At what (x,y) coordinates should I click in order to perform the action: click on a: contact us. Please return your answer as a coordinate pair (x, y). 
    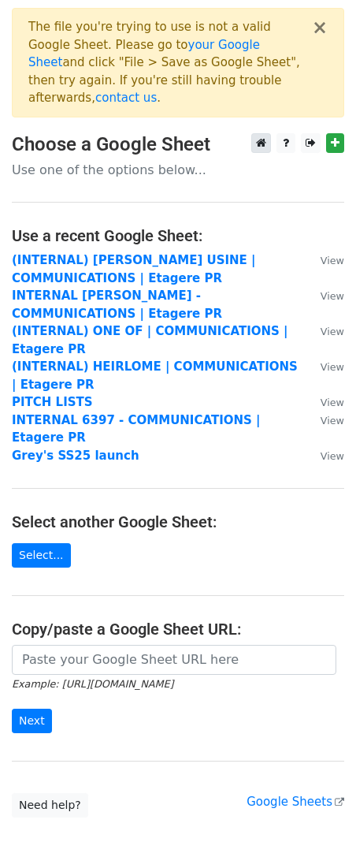
    Looking at the image, I should click on (126, 98).